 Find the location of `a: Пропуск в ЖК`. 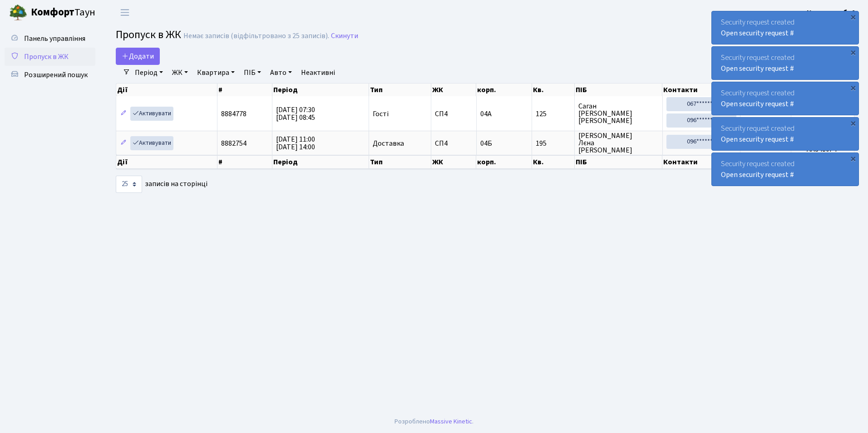

a: Пропуск в ЖК is located at coordinates (50, 57).